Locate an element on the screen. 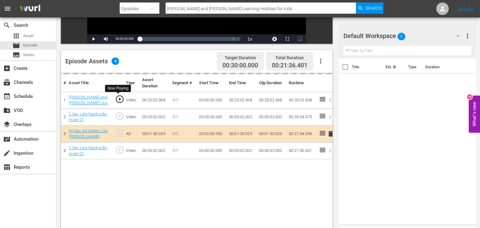 The image size is (480, 228). th: Start Time is located at coordinates (211, 83).